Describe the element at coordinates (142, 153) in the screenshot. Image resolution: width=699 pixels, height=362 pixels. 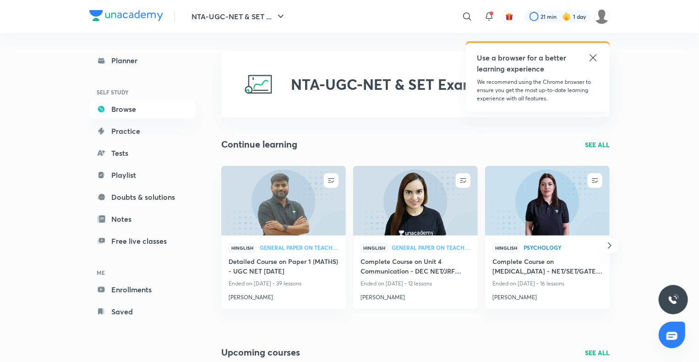
I see `a: Tests` at that location.